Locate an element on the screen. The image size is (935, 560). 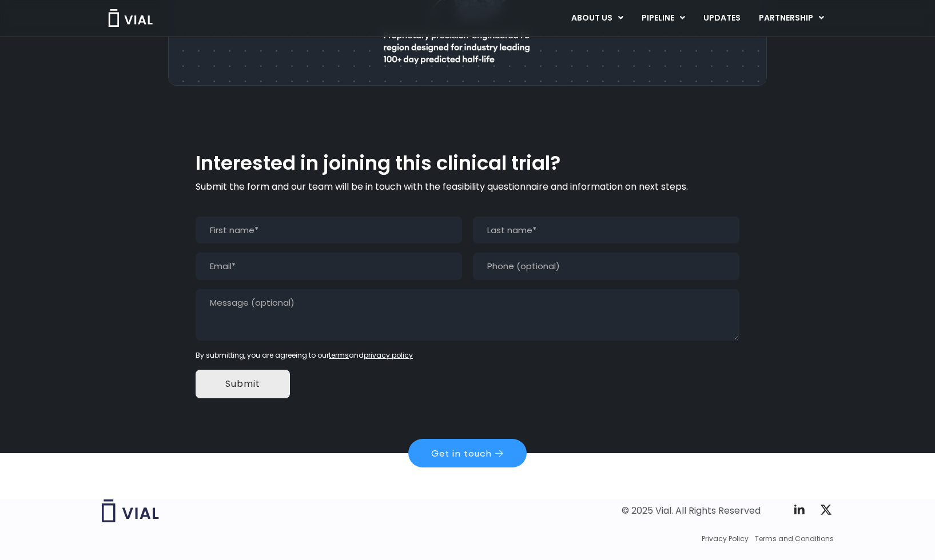
a: UPDATES is located at coordinates (721, 19).